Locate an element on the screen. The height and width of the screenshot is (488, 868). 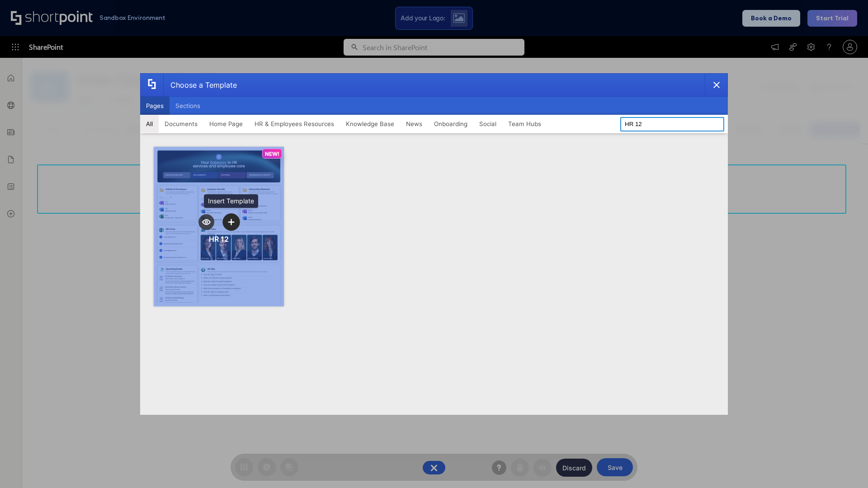
button: Social is located at coordinates (487, 124).